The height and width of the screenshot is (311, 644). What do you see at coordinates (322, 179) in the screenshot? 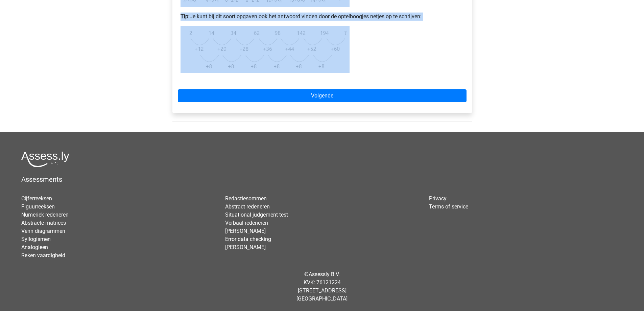
I see `h5: Assessments` at bounding box center [322, 179].